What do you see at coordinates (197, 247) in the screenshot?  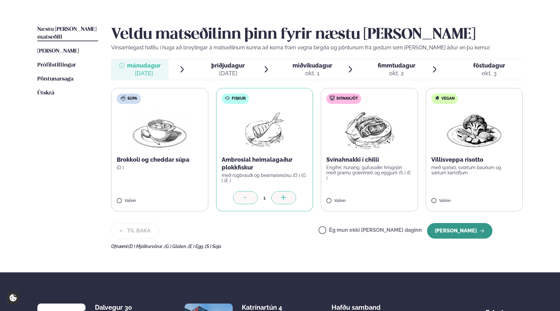 I see `span: (E ) Egg ,` at bounding box center [197, 247].